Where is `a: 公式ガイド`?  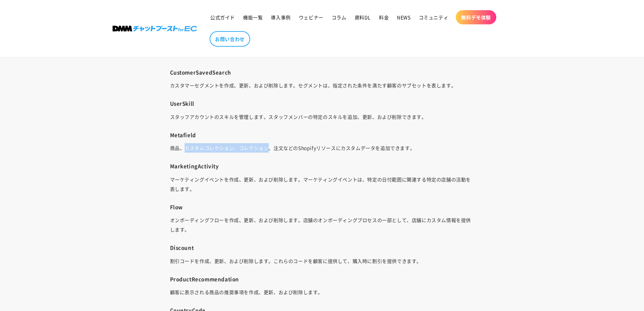
a: 公式ガイド is located at coordinates (223, 17).